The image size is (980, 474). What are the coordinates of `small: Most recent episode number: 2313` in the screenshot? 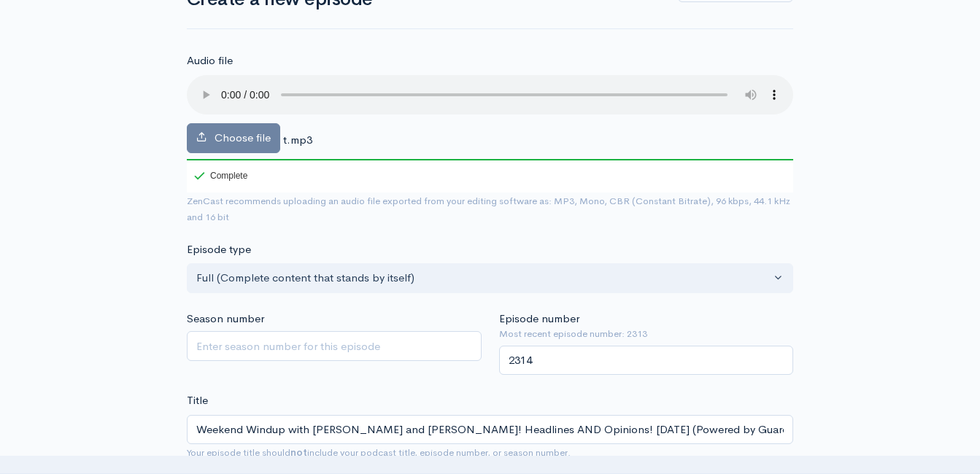 It's located at (646, 334).